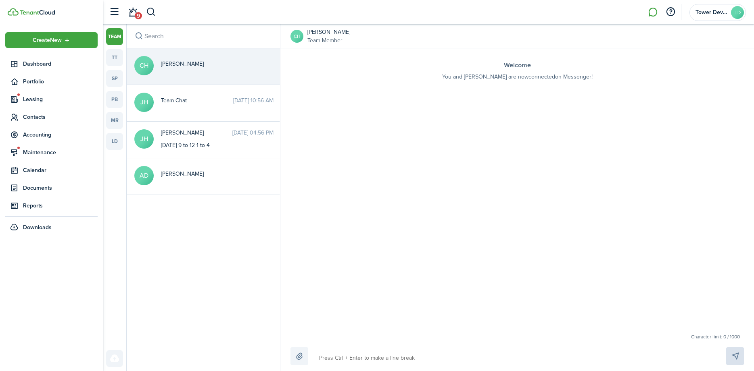  I want to click on span: Downloads, so click(37, 227).